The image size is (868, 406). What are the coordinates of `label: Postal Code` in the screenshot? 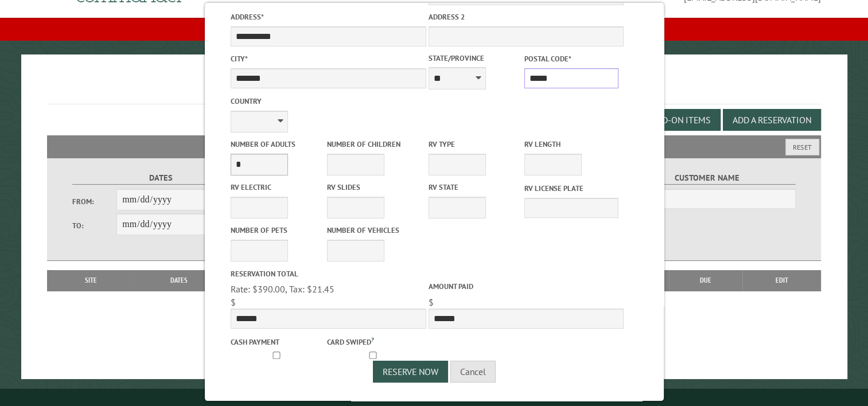 It's located at (571, 58).